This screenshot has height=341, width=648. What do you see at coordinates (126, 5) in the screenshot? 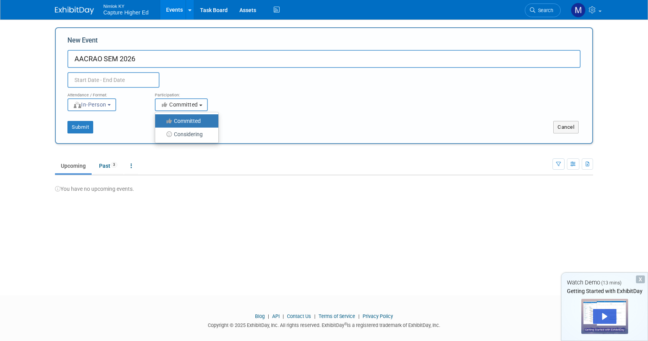
I see `span: Nimlok KY` at bounding box center [126, 5].